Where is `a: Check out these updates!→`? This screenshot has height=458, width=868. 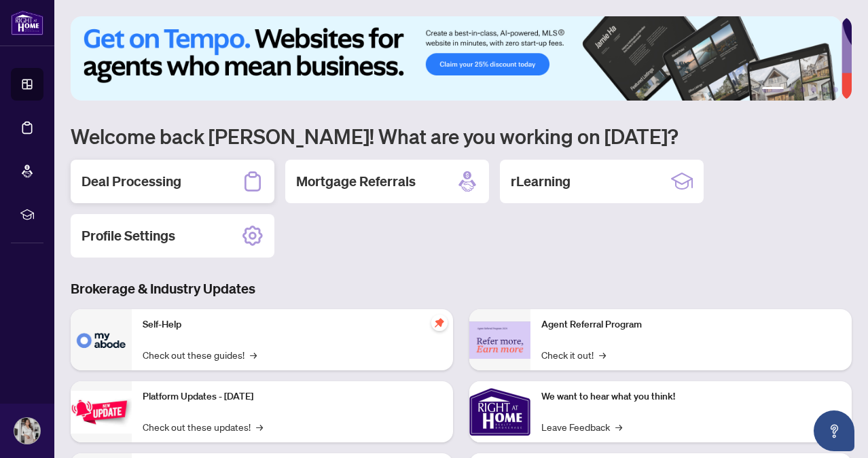 a: Check out these updates!→ is located at coordinates (202, 426).